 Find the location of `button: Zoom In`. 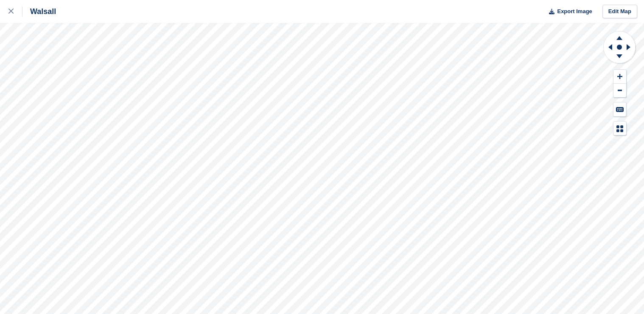

button: Zoom In is located at coordinates (620, 77).